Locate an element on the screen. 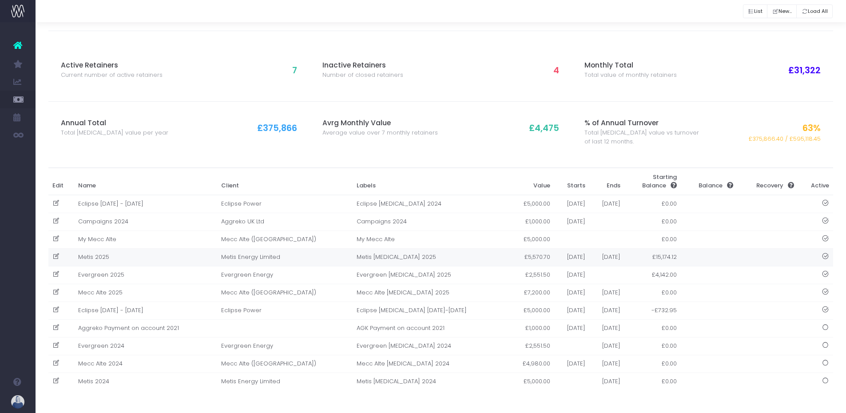 The height and width of the screenshot is (413, 846). td: £4,142.00 is located at coordinates (653, 275).